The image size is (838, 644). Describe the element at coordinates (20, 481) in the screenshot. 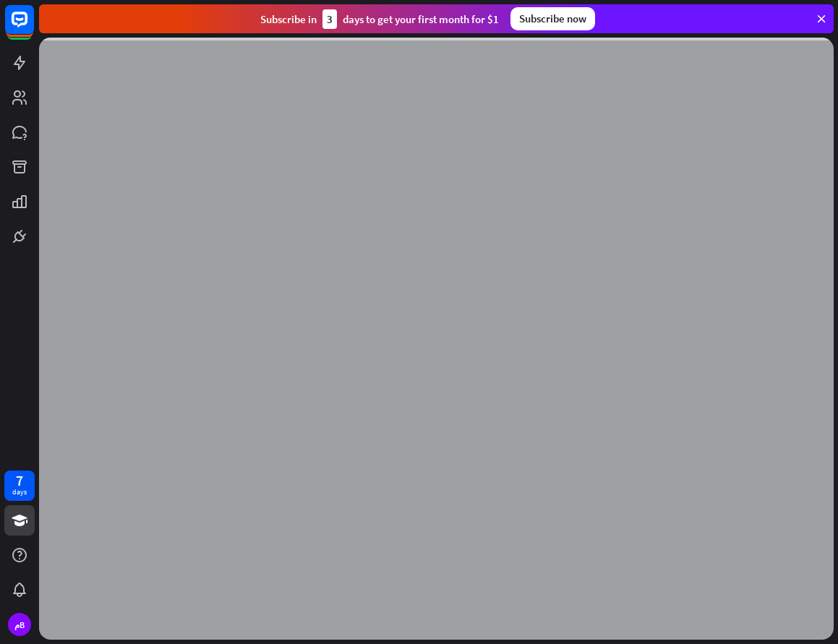

I see `div: 7` at that location.